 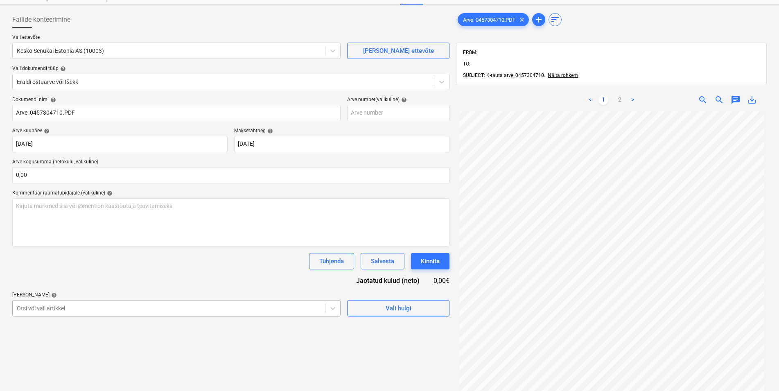 I want to click on span: zoom_in, so click(x=703, y=100).